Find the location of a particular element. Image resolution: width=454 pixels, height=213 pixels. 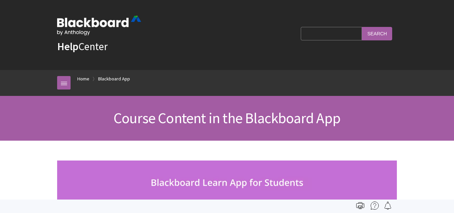

input: Search is located at coordinates (377, 33).